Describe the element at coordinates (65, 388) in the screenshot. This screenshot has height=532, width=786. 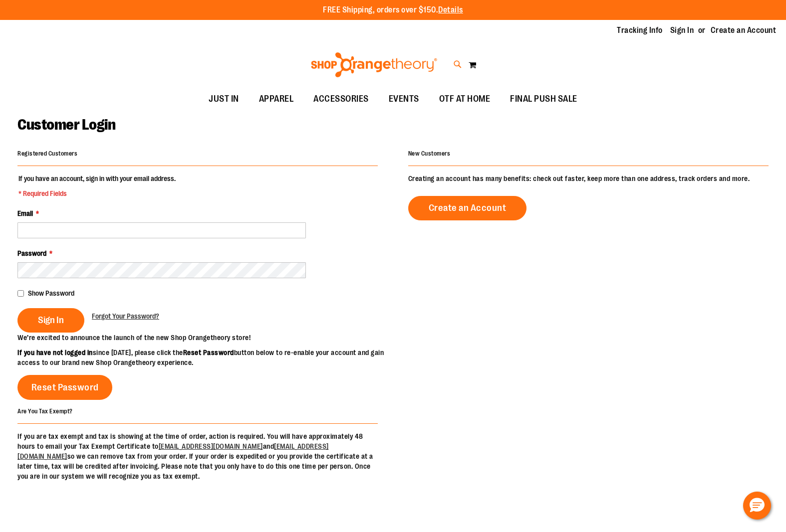
I see `span: Reset Password` at that location.